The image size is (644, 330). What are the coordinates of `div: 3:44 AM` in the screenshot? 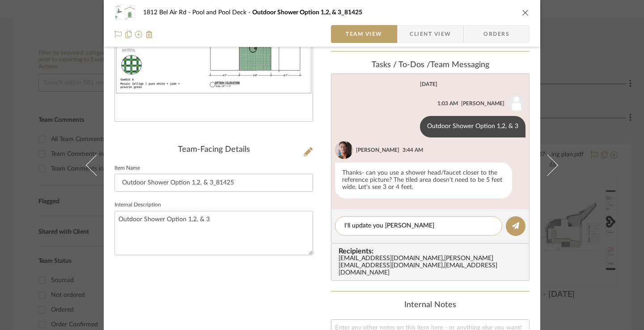 It's located at (413, 150).